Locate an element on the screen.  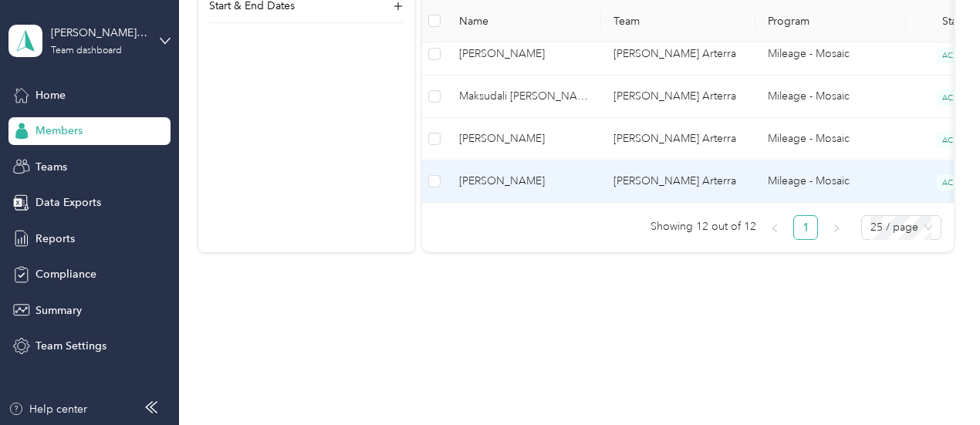
span: Showing 12 out of 12 is located at coordinates (703, 227).